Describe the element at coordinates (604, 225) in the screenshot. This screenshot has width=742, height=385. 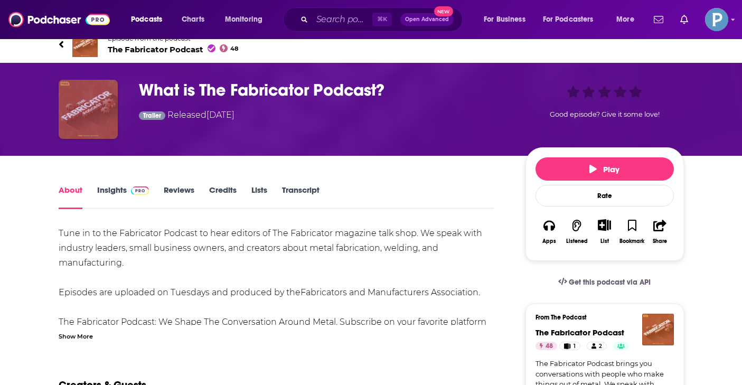
I see `button: Show More Button` at that location.